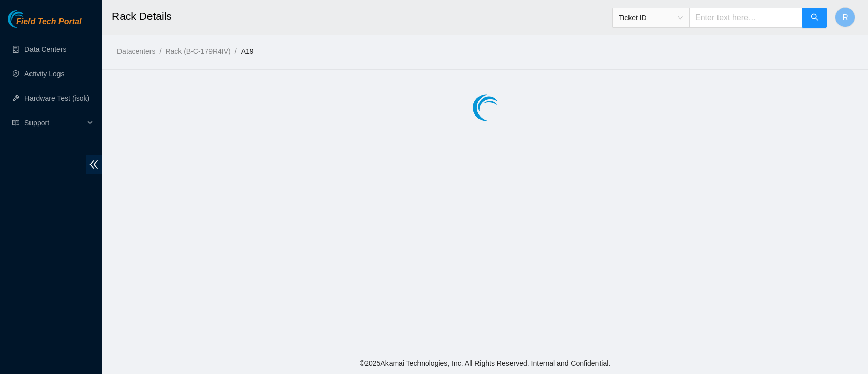 The image size is (868, 374). What do you see at coordinates (16, 123) in the screenshot?
I see `span: read` at bounding box center [16, 123].